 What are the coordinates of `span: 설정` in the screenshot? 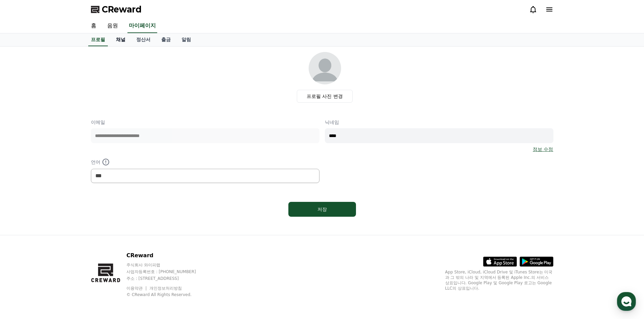 It's located at (109, 227).